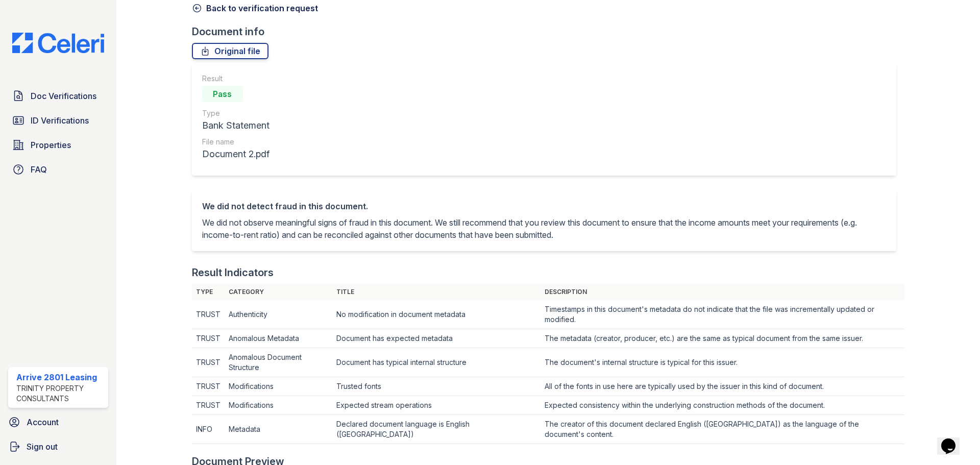 This screenshot has width=980, height=465. I want to click on td: Authenticity, so click(279, 315).